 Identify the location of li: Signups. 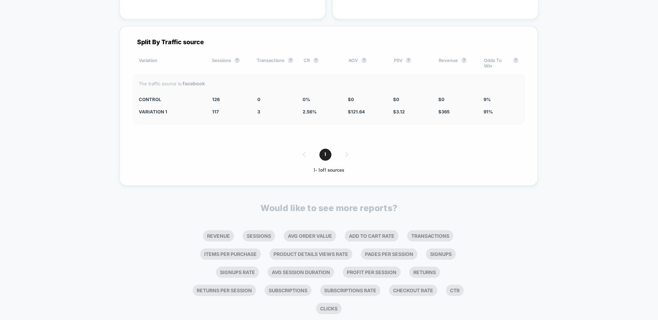
(440, 254).